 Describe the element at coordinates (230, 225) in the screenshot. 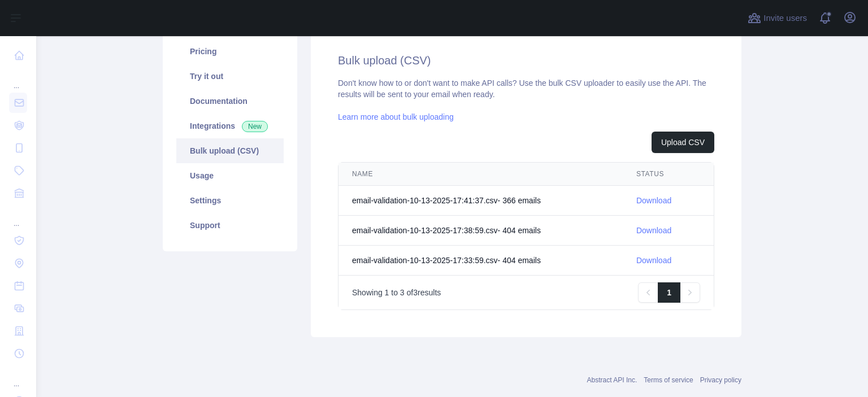

I see `a: Support` at that location.